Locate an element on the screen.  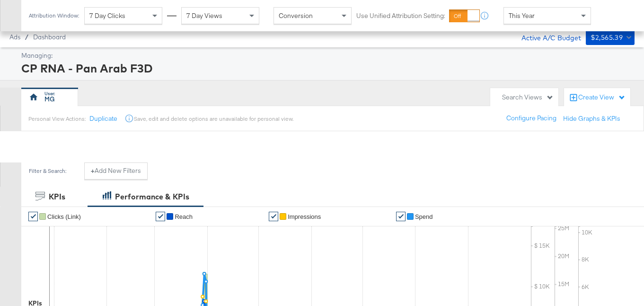
button: Configure Pacing is located at coordinates (532, 118).